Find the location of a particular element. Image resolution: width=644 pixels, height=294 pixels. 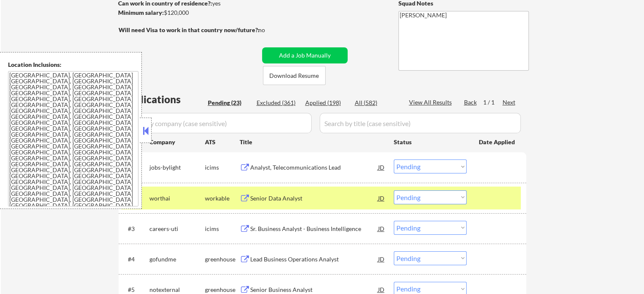

div: Date Applied is located at coordinates (498, 142).